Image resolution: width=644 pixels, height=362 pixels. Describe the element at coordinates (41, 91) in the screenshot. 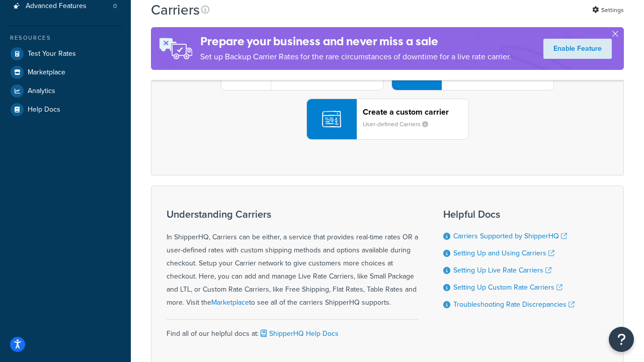

I see `span: Analytics` at that location.